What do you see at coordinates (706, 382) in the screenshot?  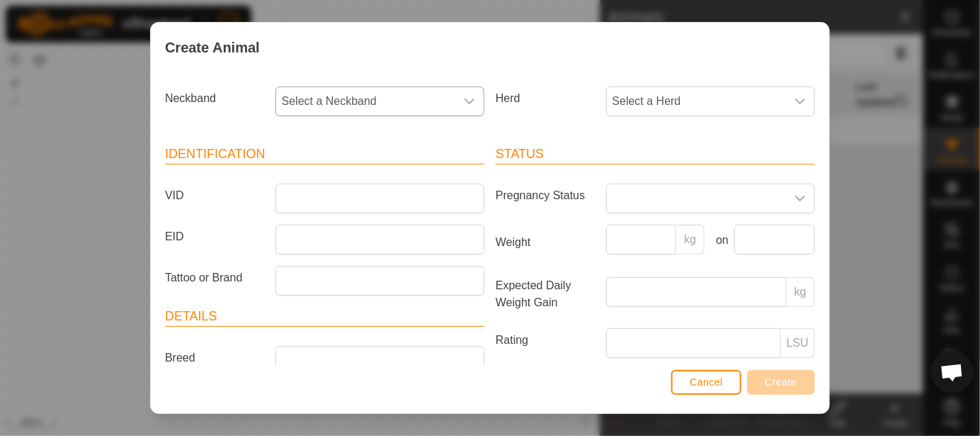 I see `button: Cancel` at bounding box center [706, 382].